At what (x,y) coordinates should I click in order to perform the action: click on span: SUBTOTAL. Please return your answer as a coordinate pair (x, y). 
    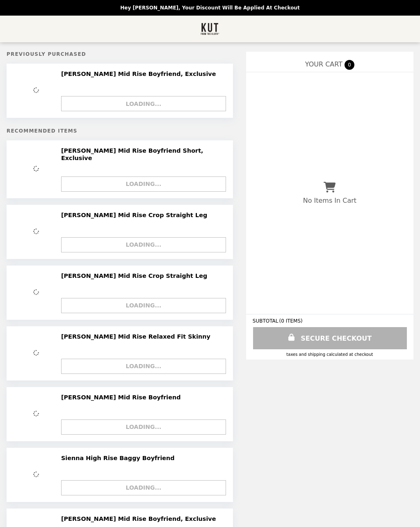
    Looking at the image, I should click on (266, 321).